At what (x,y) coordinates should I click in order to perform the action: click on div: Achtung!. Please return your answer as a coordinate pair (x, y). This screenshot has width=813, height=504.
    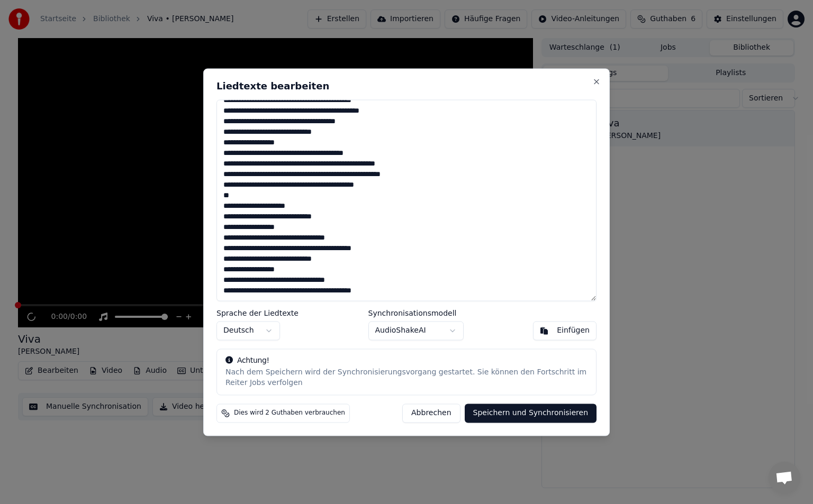
    Looking at the image, I should click on (406, 361).